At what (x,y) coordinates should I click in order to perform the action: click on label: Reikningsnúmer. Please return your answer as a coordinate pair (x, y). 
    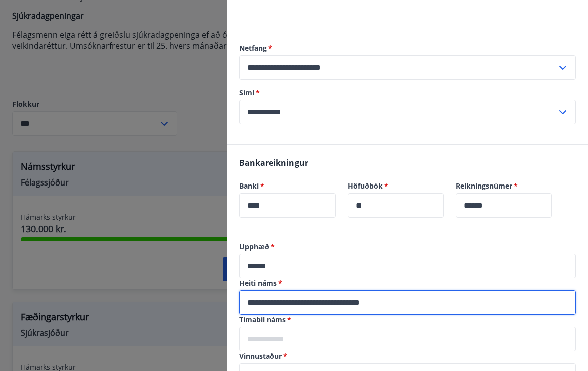
    Looking at the image, I should click on (504, 186).